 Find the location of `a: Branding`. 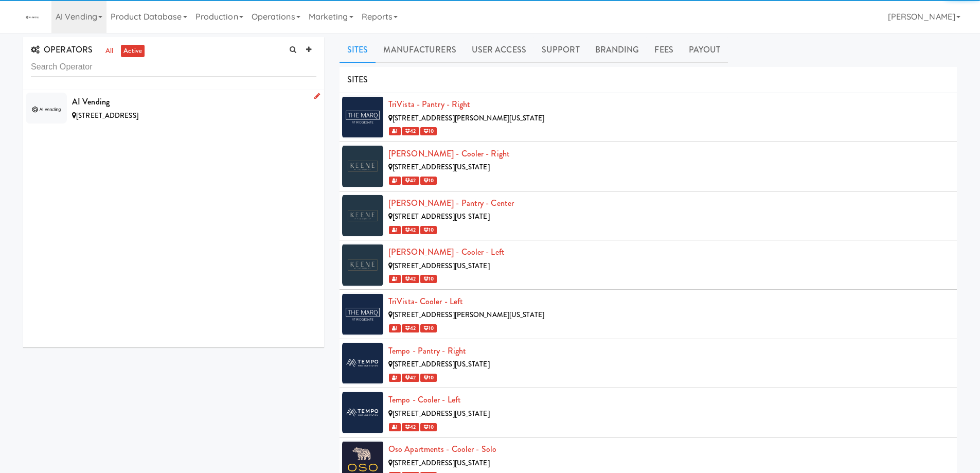

a: Branding is located at coordinates (617, 50).